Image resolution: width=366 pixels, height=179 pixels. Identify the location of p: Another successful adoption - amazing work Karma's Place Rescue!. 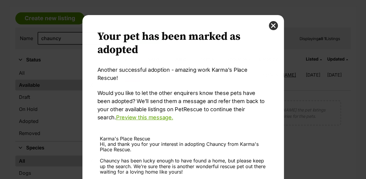
(183, 74).